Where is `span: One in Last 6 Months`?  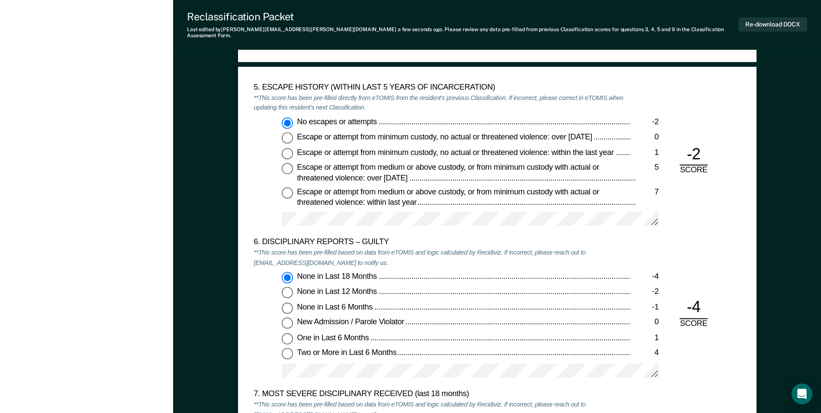
span: One in Last 6 Months is located at coordinates (334, 337).